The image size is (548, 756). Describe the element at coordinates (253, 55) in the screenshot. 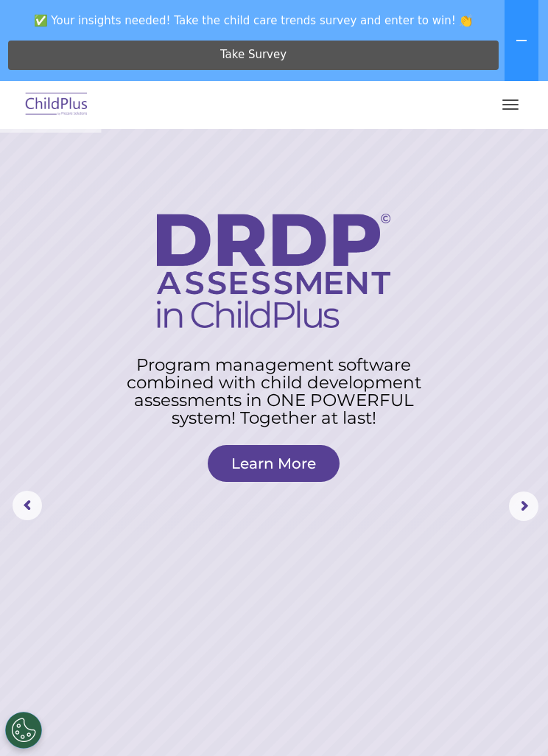

I see `span: Take Survey` at that location.